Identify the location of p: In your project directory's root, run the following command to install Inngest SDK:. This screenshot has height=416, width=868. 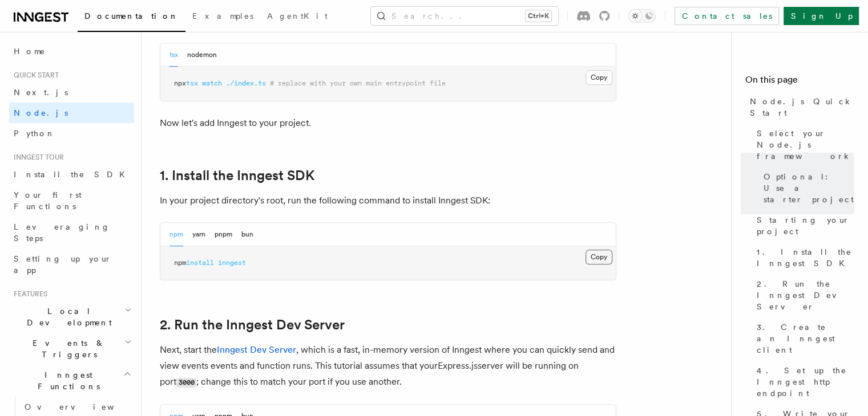
(388, 200).